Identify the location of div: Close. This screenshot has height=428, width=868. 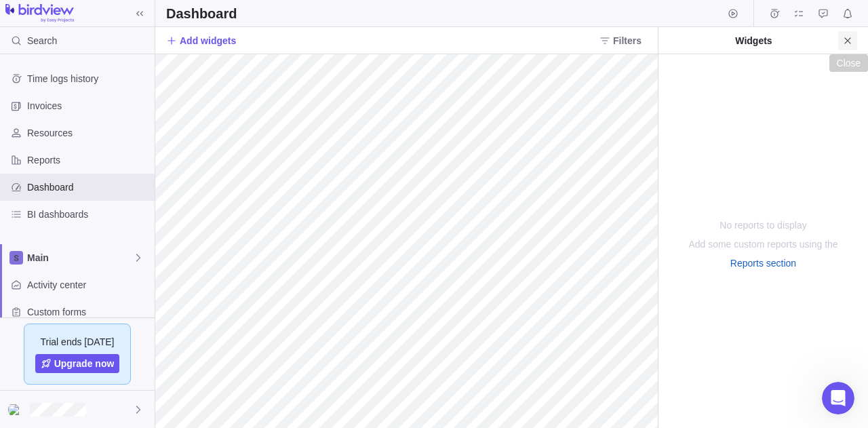
(849, 63).